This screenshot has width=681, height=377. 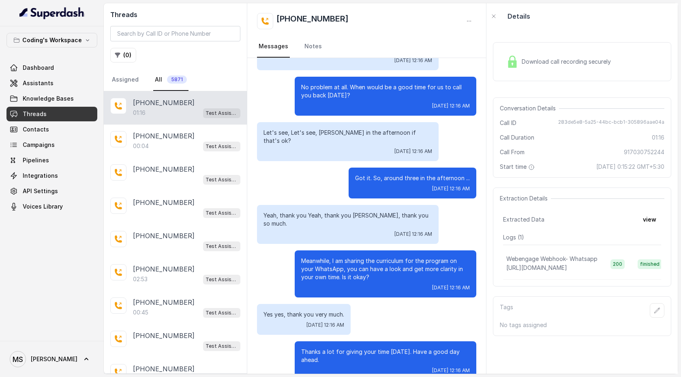 What do you see at coordinates (506, 310) in the screenshot?
I see `p: Tags` at bounding box center [506, 310].